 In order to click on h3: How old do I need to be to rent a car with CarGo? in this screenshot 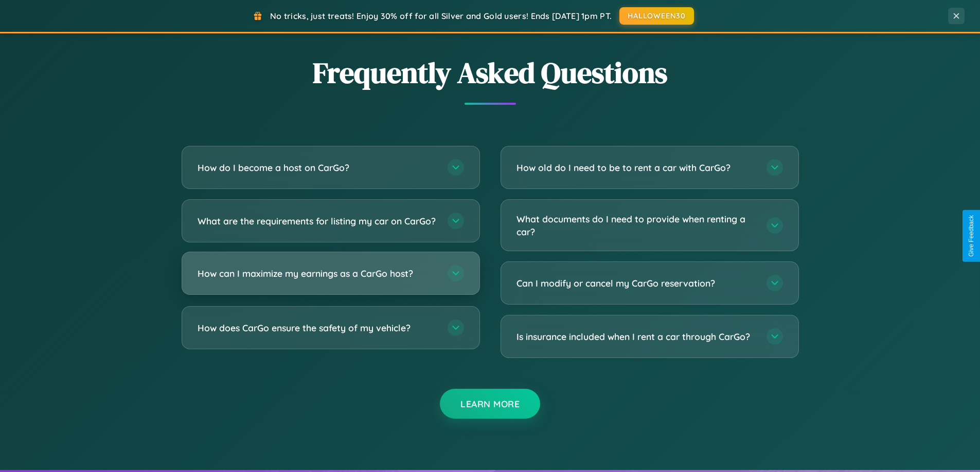, I will do `click(636, 168)`.